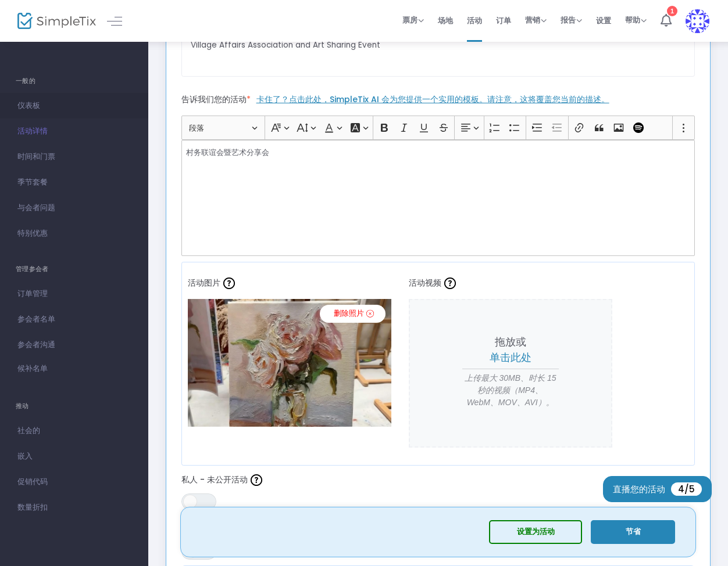  I want to click on font: 设置为活动, so click(535, 532).